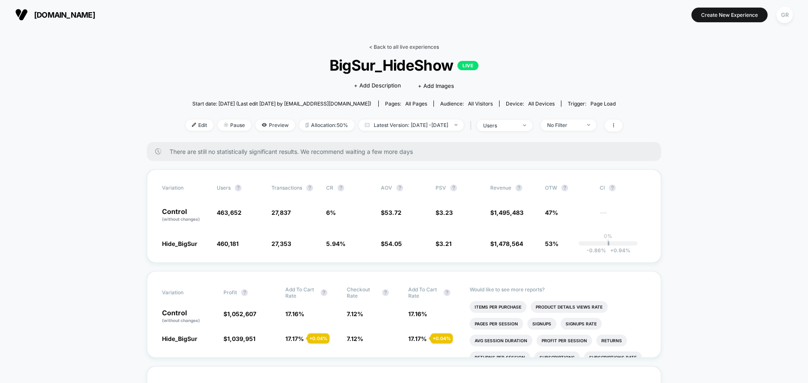 This screenshot has height=383, width=808. What do you see at coordinates (223, 188) in the screenshot?
I see `span: users` at bounding box center [223, 188].